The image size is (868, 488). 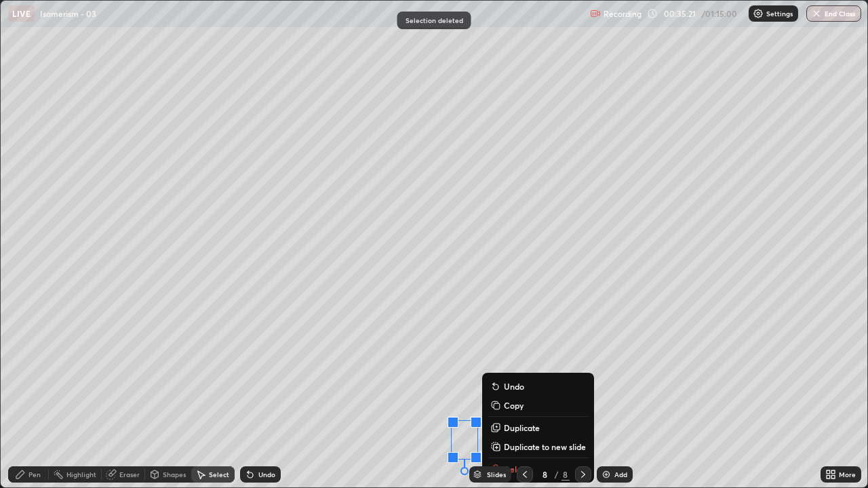 I want to click on div: More, so click(x=847, y=474).